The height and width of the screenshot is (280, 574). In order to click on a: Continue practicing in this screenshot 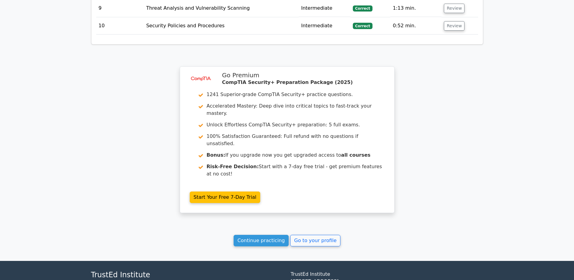, I will do `click(261, 240)`.